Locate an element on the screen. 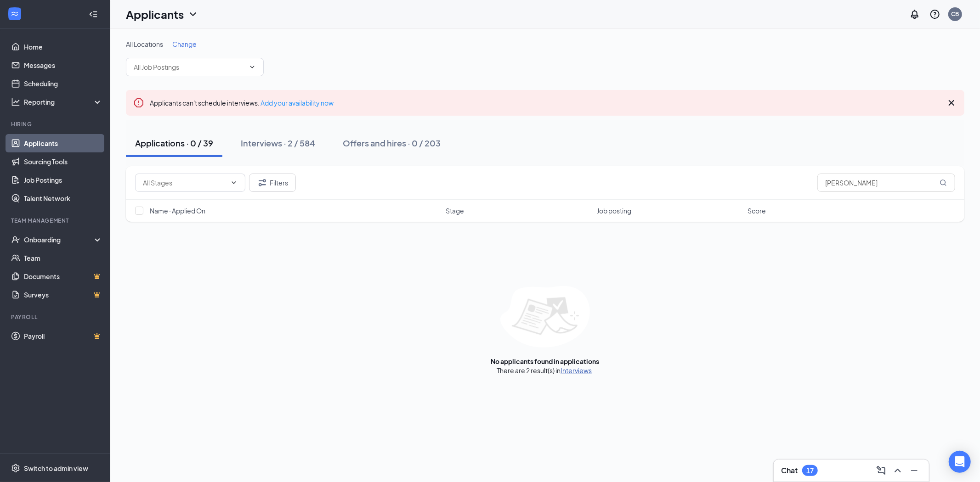  a: SurveysCrown is located at coordinates (63, 295).